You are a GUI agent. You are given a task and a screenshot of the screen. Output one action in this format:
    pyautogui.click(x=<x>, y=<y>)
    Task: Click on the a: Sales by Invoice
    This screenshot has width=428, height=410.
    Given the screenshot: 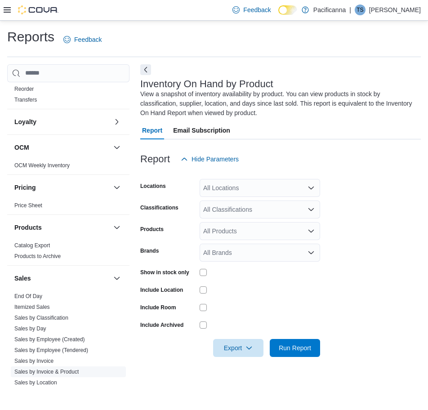 What is the action you would take?
    pyautogui.click(x=34, y=361)
    